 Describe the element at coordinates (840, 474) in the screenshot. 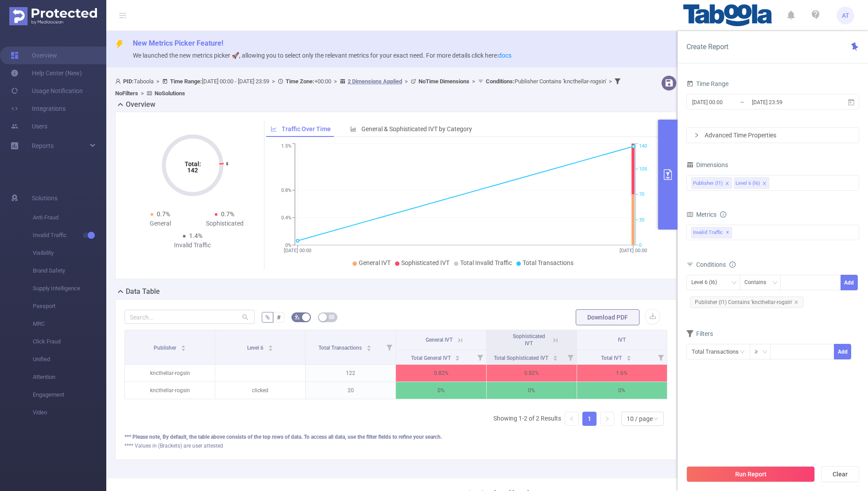

I see `button: Clear` at that location.